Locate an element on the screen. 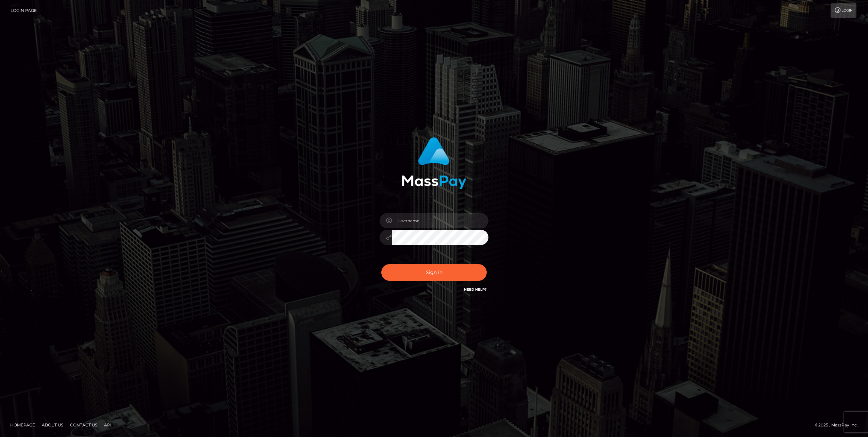 This screenshot has width=868, height=437. a: Homepage is located at coordinates (23, 424).